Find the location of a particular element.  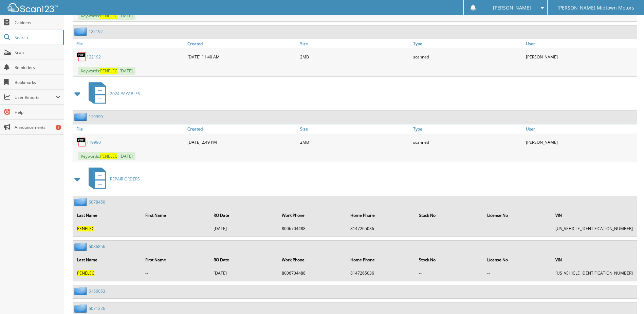

a: 6156053 is located at coordinates (97, 291).